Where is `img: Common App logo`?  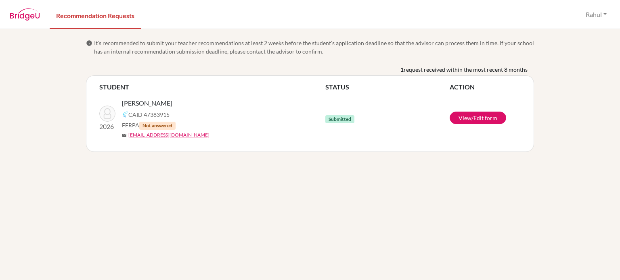 img: Common App logo is located at coordinates (125, 115).